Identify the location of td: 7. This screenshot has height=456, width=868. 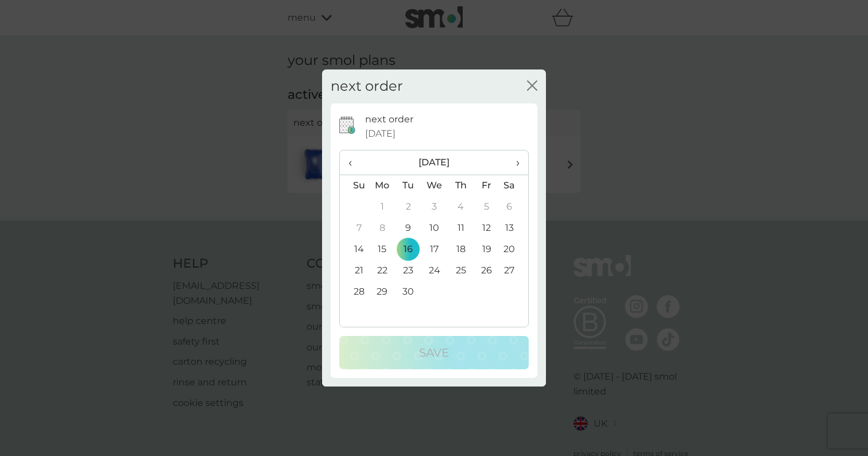
(354, 228).